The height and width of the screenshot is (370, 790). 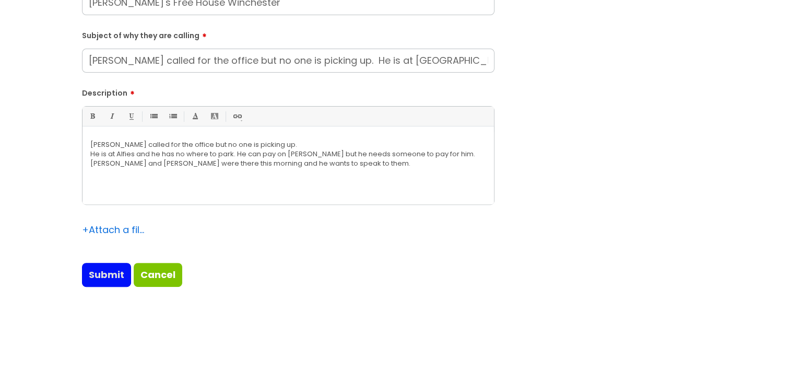 I want to click on a: Font Color, so click(x=195, y=116).